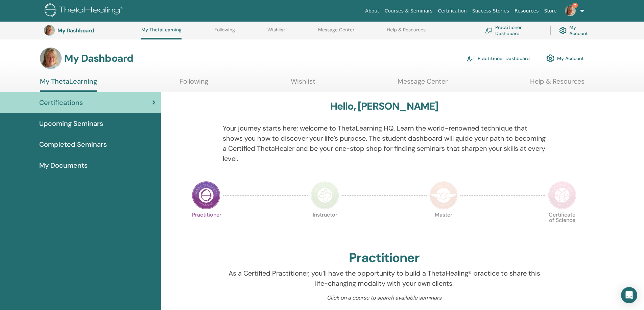 The height and width of the screenshot is (310, 644). Describe the element at coordinates (629, 295) in the screenshot. I see `div: Open Intercom Messenger` at that location.